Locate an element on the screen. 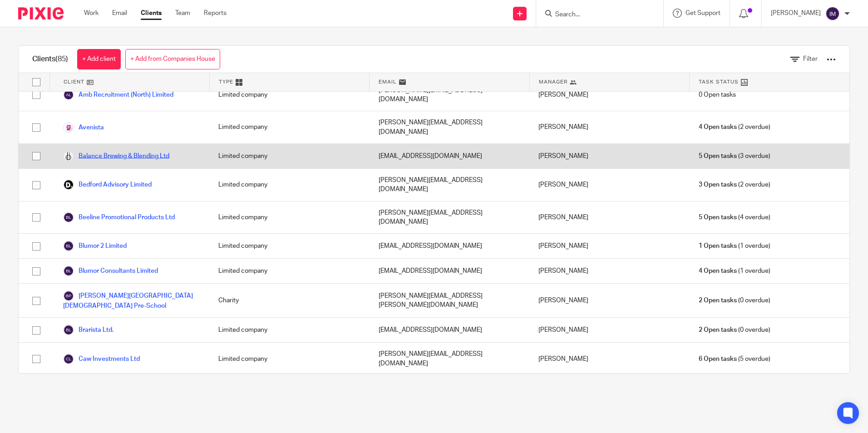 This screenshot has height=433, width=868. a: Avenista is located at coordinates (84, 127).